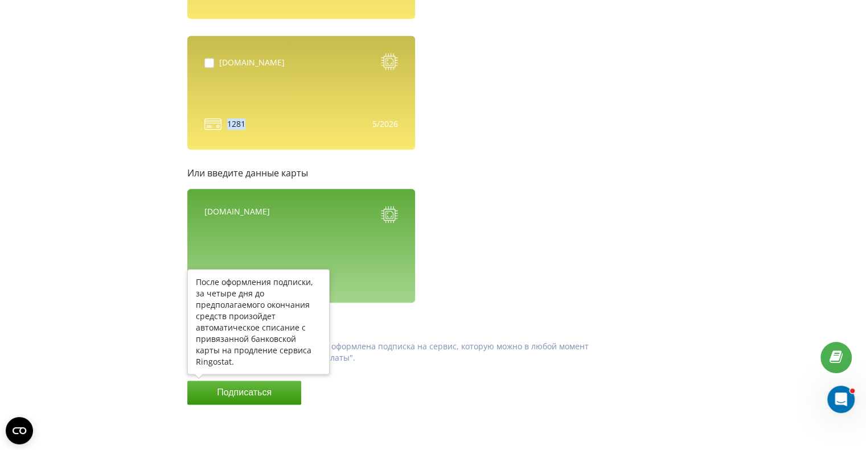  I want to click on p: При оплате будет автоматически оформлена подписка на сервис, которую можно в любой момент отключи..., so click(402, 352).